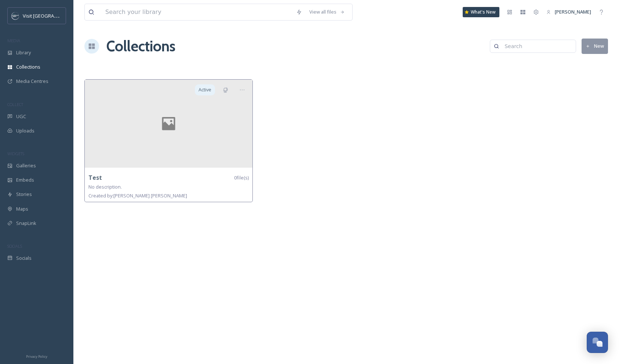 The image size is (619, 364). Describe the element at coordinates (24, 194) in the screenshot. I see `span: Stories` at that location.